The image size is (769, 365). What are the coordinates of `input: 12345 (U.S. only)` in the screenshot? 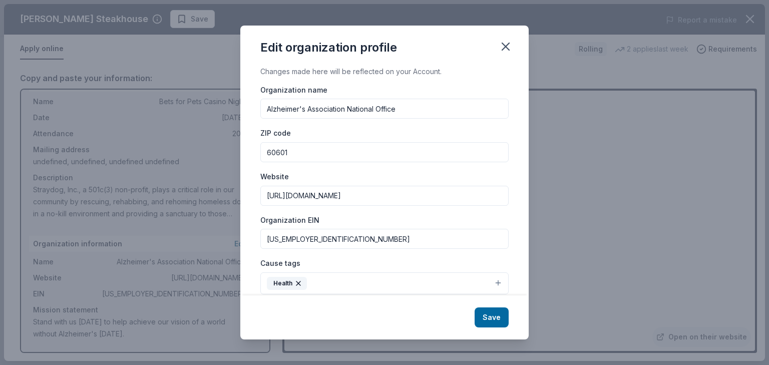 It's located at (384, 152).